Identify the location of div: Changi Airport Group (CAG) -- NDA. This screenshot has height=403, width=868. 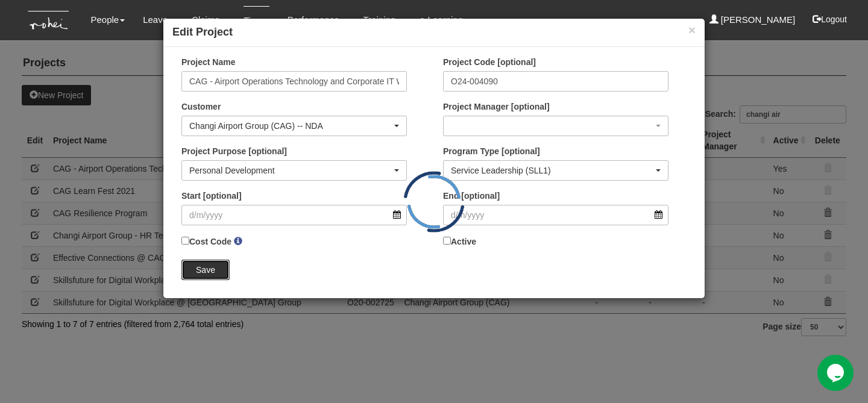
(291, 126).